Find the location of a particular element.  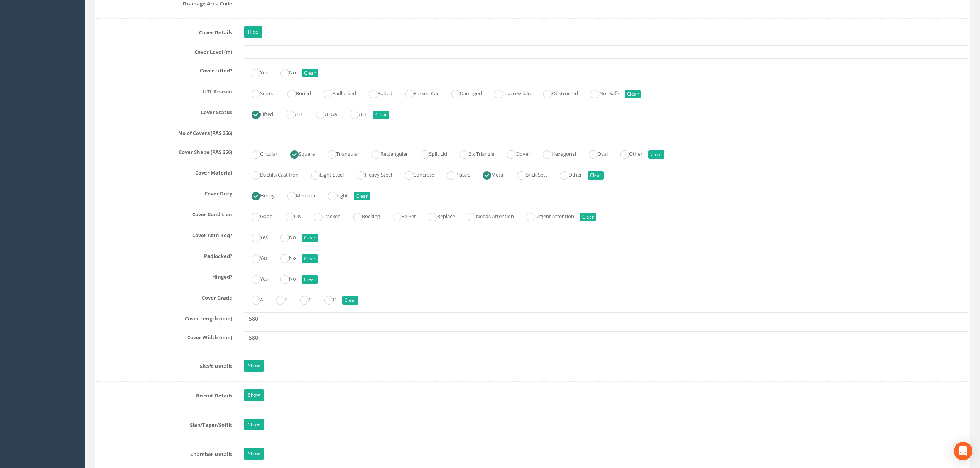

label: Cover Material is located at coordinates (164, 171).